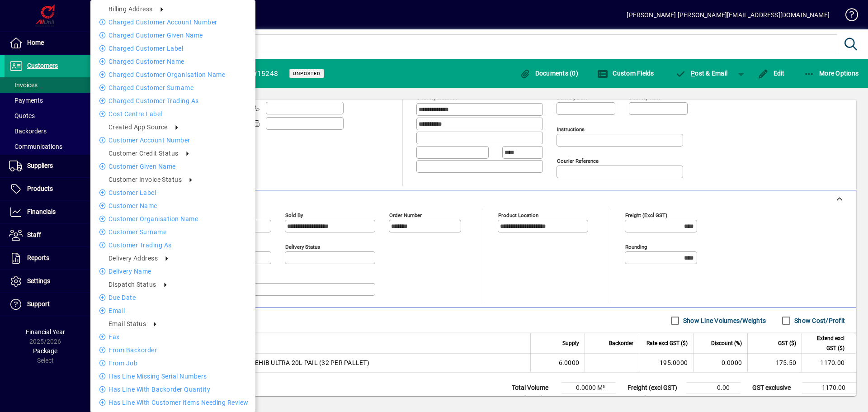  I want to click on span: Delivery address, so click(133, 259).